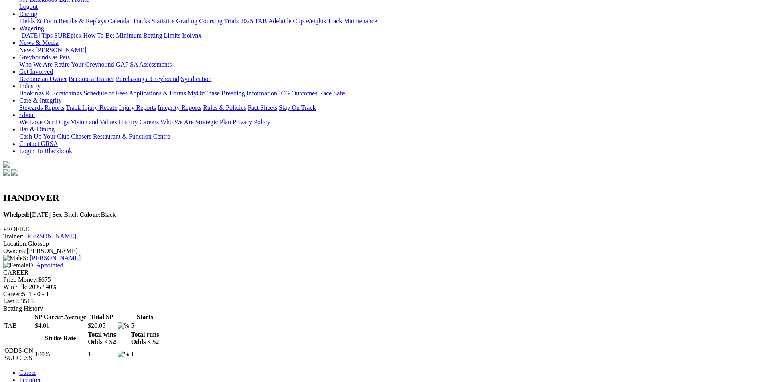  I want to click on div: Wagering, so click(390, 36).